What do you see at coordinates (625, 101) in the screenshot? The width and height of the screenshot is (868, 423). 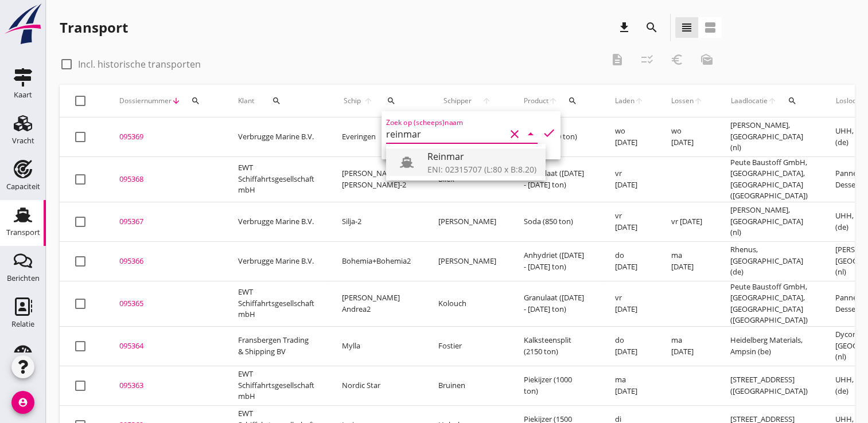 I see `span: Laden` at bounding box center [625, 101].